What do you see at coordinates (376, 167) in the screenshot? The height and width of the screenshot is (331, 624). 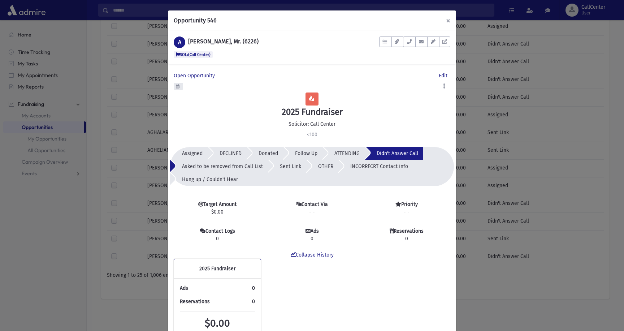 I see `button: INCORRECRT Contact info` at bounding box center [376, 167].